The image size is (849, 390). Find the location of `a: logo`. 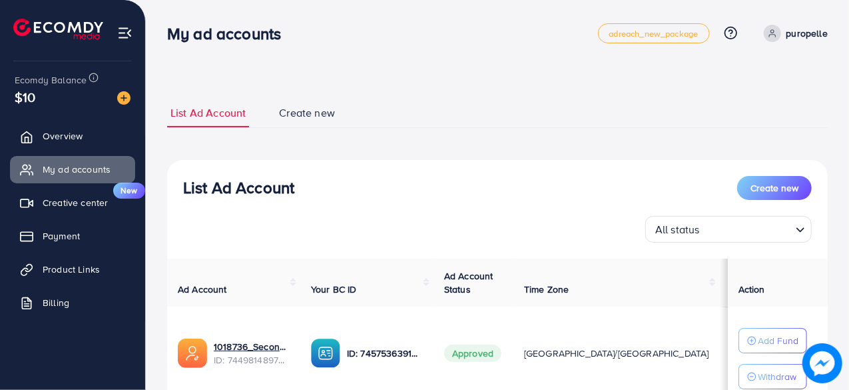

a: logo is located at coordinates (58, 29).